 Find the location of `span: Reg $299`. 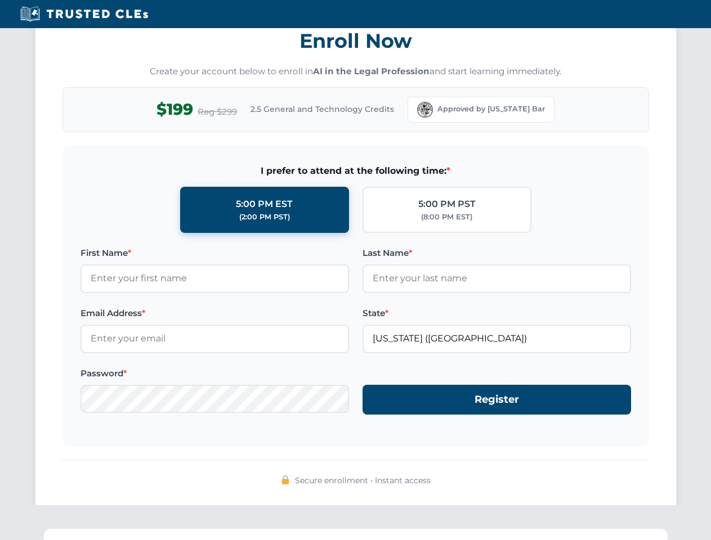

span: Reg $299 is located at coordinates (217, 112).